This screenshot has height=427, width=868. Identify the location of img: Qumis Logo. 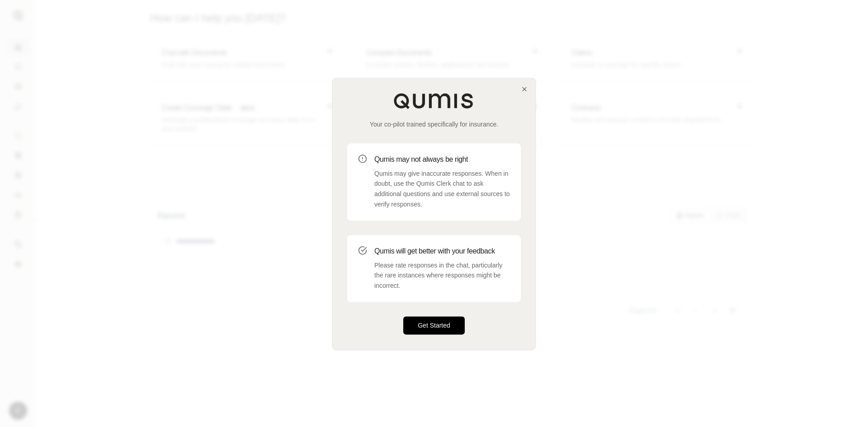
(434, 101).